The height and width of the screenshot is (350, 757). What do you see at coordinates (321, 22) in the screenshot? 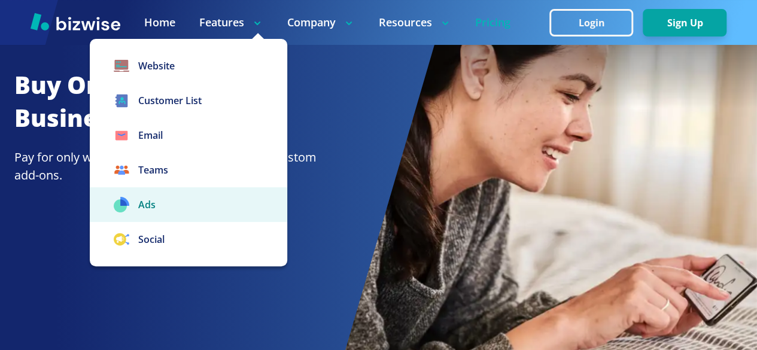
I see `p: Company` at bounding box center [321, 22].